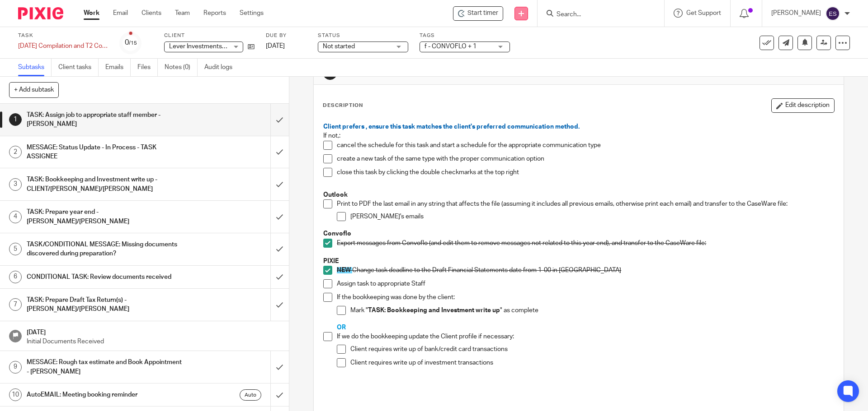  Describe the element at coordinates (133, 42) in the screenshot. I see `small: /15` at that location.